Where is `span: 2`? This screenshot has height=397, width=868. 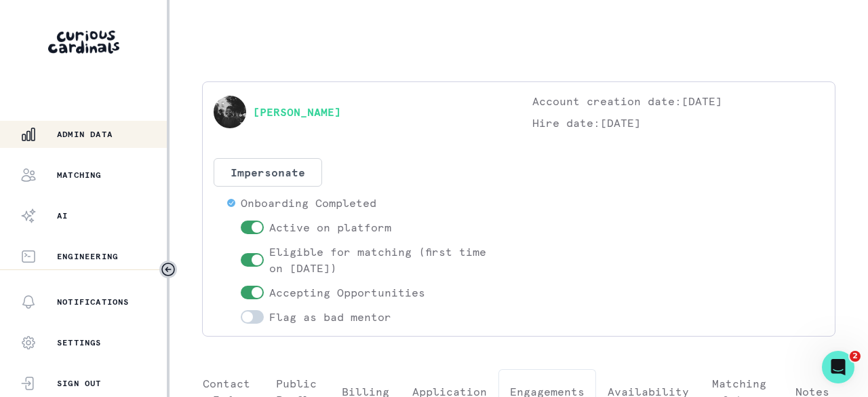 span: 2 is located at coordinates (855, 356).